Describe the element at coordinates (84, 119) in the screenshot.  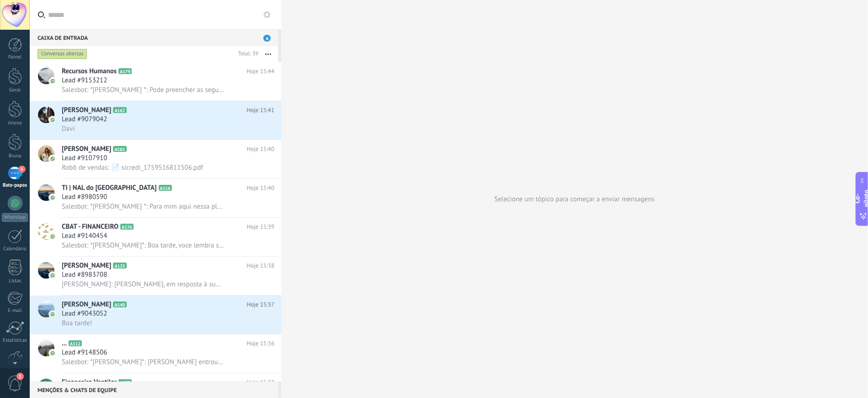
I see `font: Lead #9079042` at that location.